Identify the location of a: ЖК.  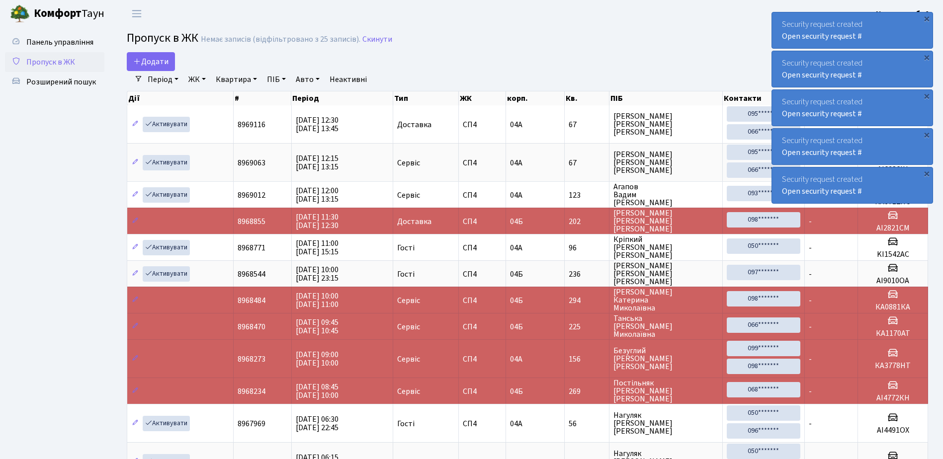
(197, 80).